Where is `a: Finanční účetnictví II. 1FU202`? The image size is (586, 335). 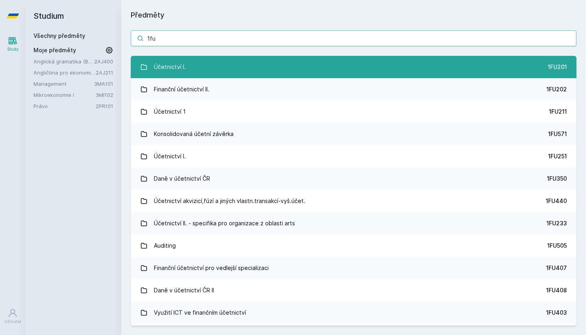
a: Finanční účetnictví II. 1FU202 is located at coordinates (353, 89).